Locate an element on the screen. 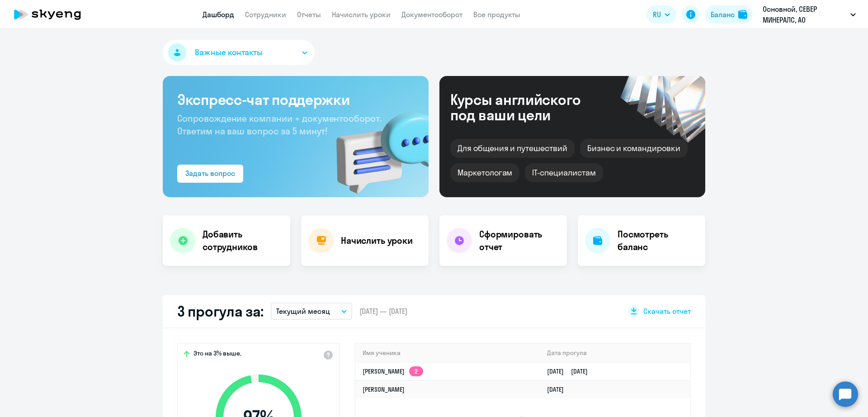  p: Основной, СЕВЕР МИНЕРАЛС, АО is located at coordinates (804, 15).